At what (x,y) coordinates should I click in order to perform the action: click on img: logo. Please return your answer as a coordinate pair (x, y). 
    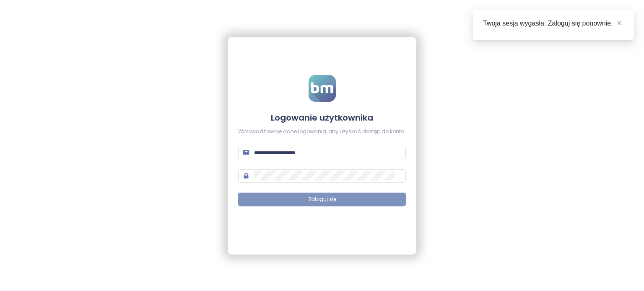
    Looking at the image, I should click on (322, 89).